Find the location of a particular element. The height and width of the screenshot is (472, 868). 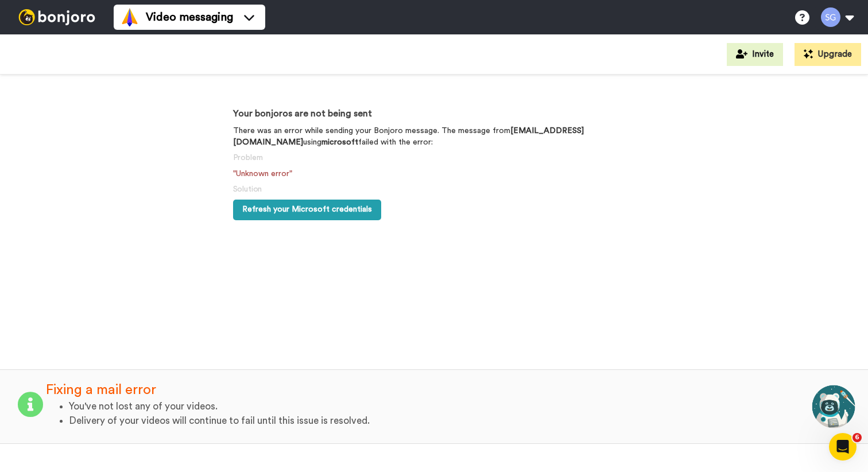

h5: Solution is located at coordinates (434, 190).